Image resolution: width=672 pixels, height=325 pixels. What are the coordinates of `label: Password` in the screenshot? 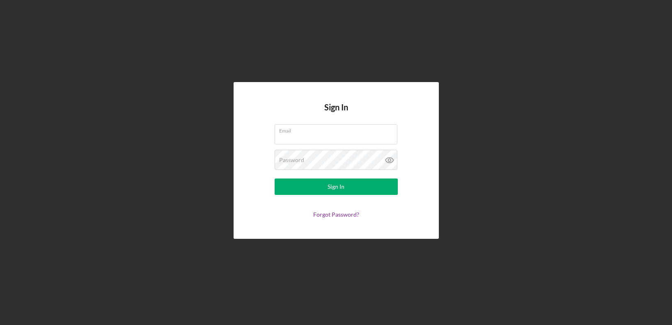 It's located at (292, 160).